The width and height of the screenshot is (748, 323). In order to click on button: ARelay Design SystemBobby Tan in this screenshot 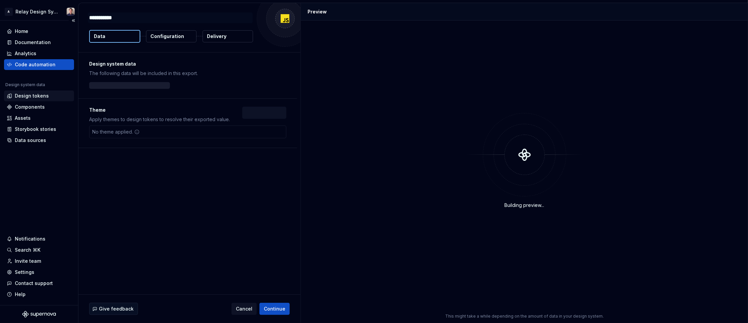, I will do `click(39, 11)`.